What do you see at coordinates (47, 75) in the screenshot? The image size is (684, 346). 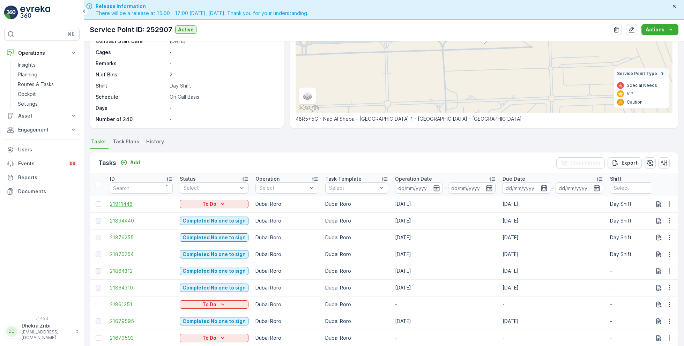 I see `a: Planning` at bounding box center [47, 75].